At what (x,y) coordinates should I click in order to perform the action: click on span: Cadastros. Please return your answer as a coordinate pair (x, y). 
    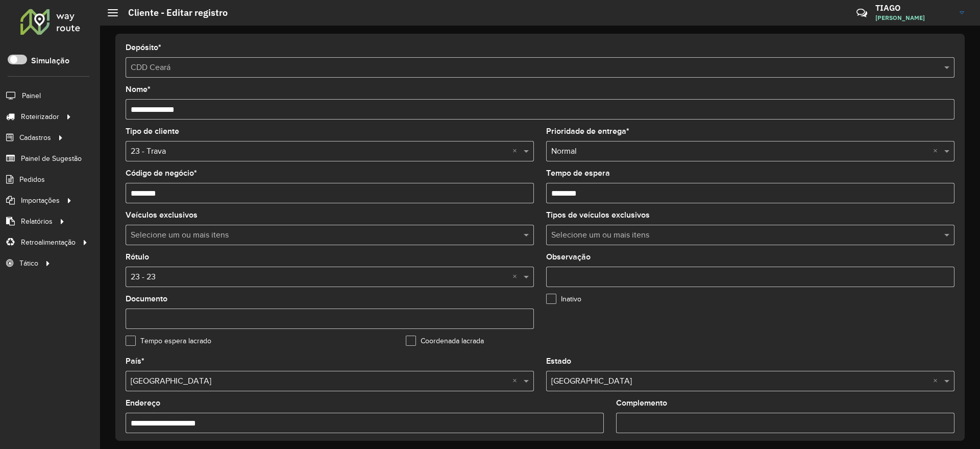
    Looking at the image, I should click on (35, 137).